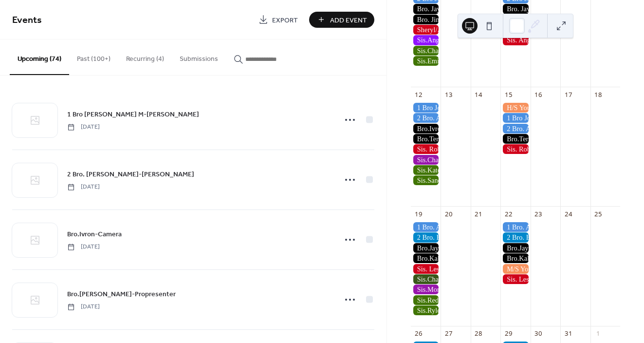 Image resolution: width=644 pixels, height=343 pixels. What do you see at coordinates (508, 214) in the screenshot?
I see `div: 22` at bounding box center [508, 214].